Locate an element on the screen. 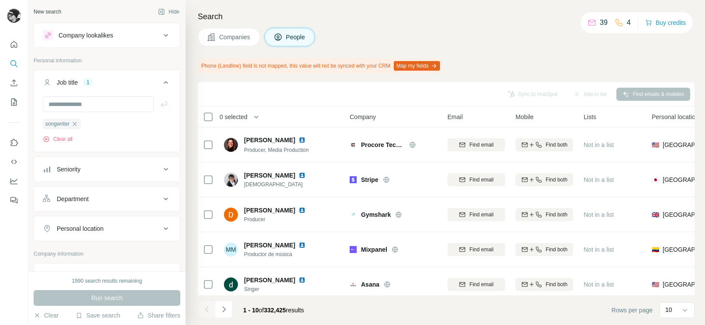  span: Lists is located at coordinates (589, 117).